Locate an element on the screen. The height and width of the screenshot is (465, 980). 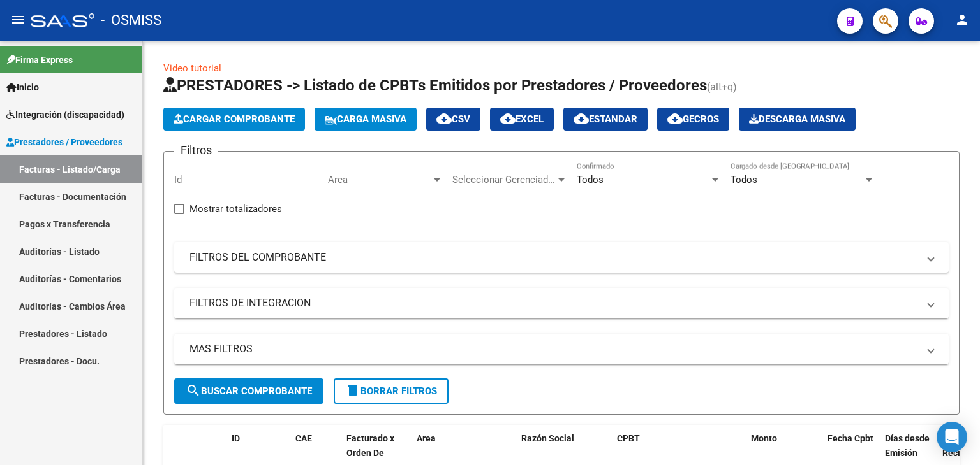
span: Integración (discapacidad) is located at coordinates (65, 115).